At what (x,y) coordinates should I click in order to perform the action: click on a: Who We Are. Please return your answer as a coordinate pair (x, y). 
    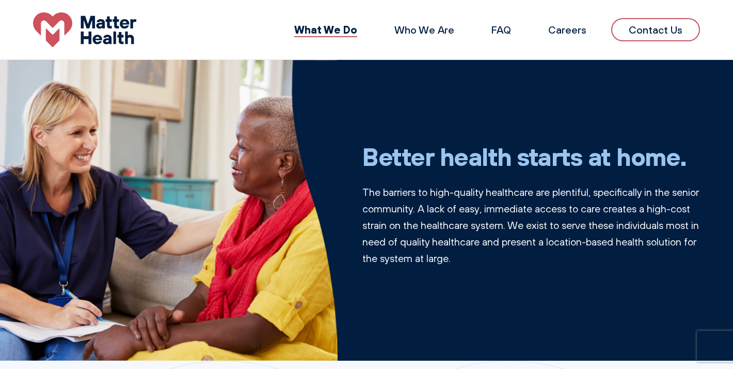
    Looking at the image, I should click on (425, 29).